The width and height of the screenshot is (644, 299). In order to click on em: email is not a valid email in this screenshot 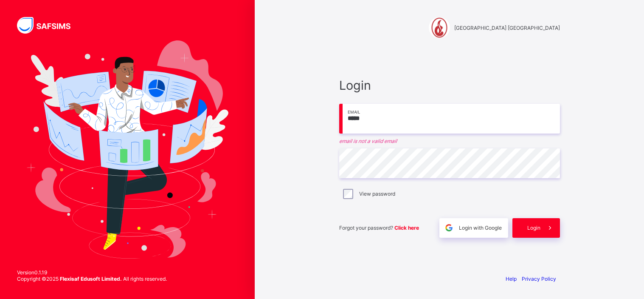, I will do `click(450, 141)`.